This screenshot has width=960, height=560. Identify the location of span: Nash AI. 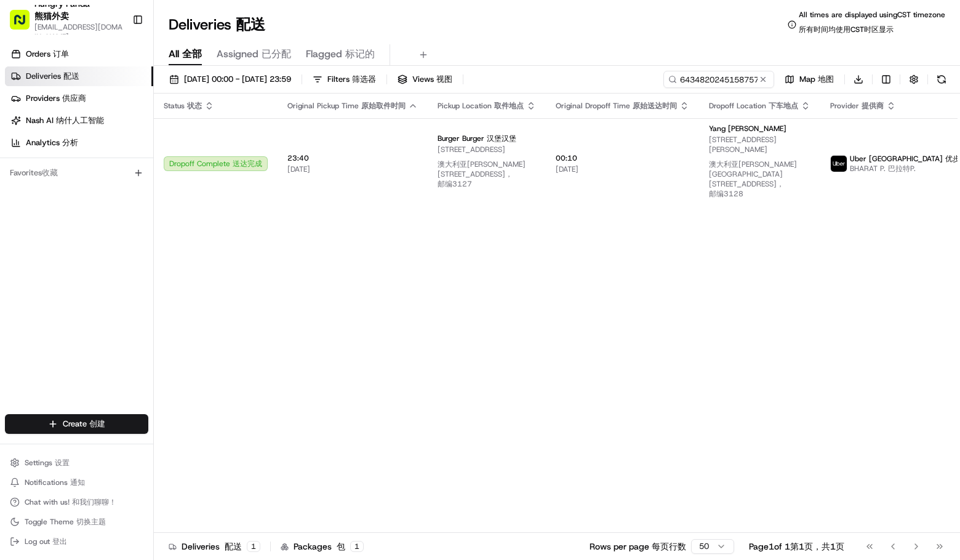
(65, 120).